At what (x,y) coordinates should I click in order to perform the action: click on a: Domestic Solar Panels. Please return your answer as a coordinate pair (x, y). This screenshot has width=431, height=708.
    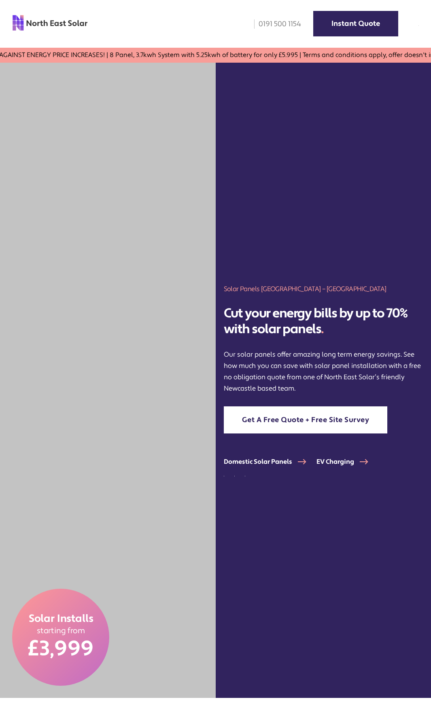
    Looking at the image, I should click on (270, 462).